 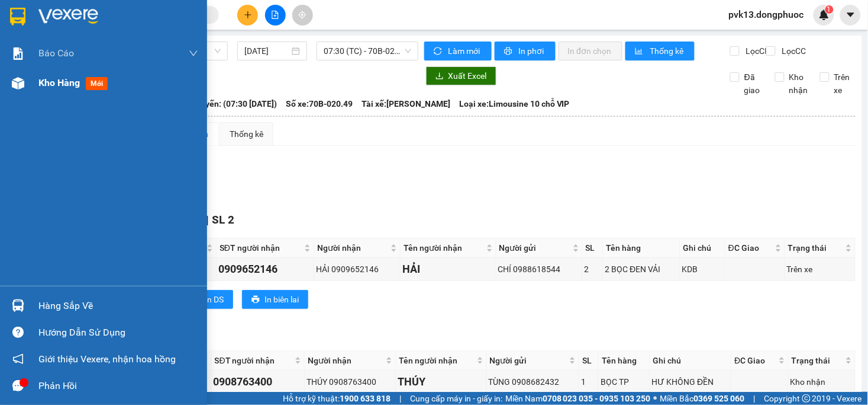 I want to click on span: bar-chart, so click(x=640, y=52).